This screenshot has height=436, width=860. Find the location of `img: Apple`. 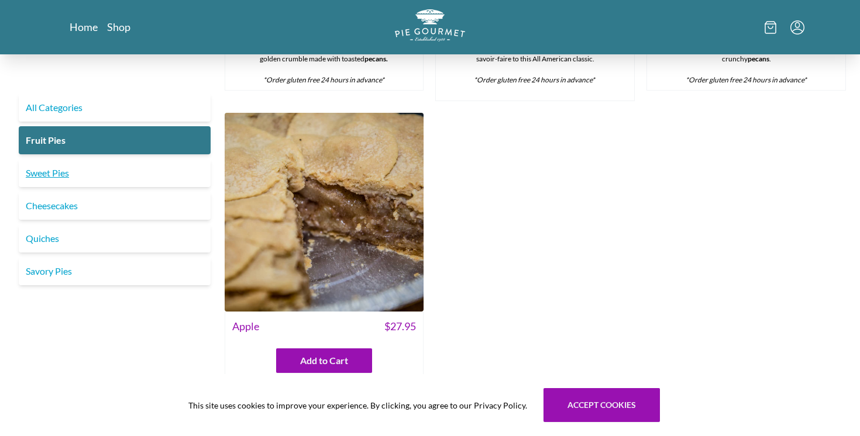

img: Apple is located at coordinates (324, 212).